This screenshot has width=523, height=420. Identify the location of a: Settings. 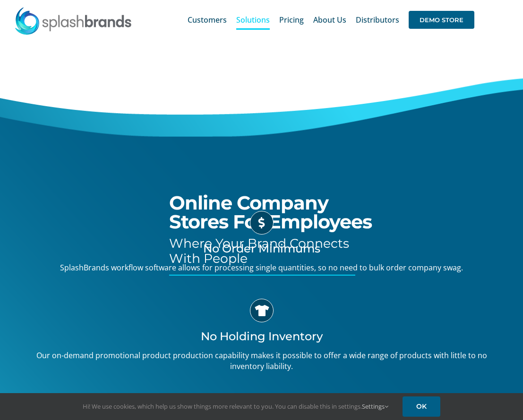
(375, 406).